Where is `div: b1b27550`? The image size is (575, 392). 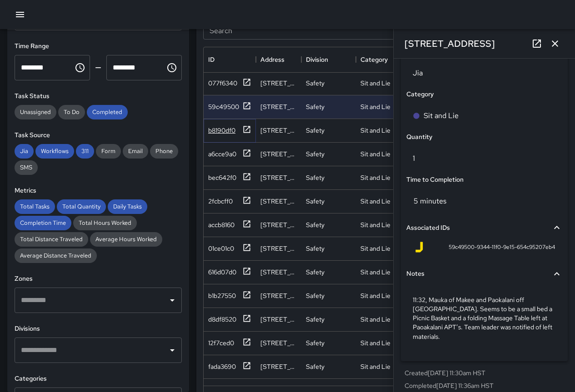
div: b1b27550 is located at coordinates (222, 296).